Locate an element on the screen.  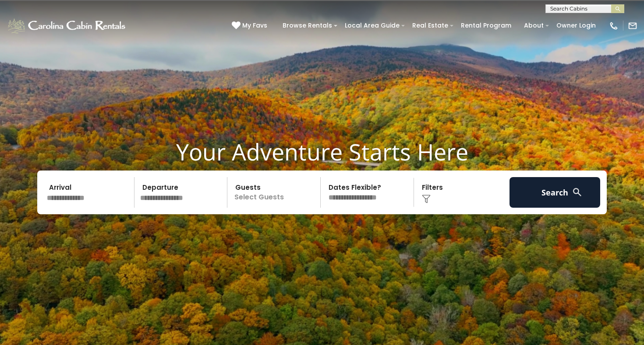
a: About is located at coordinates (534, 25).